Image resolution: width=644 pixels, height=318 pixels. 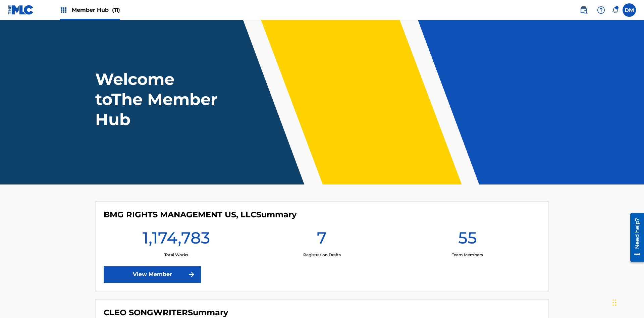 What do you see at coordinates (322, 255) in the screenshot?
I see `p: Registration Drafts` at bounding box center [322, 255].